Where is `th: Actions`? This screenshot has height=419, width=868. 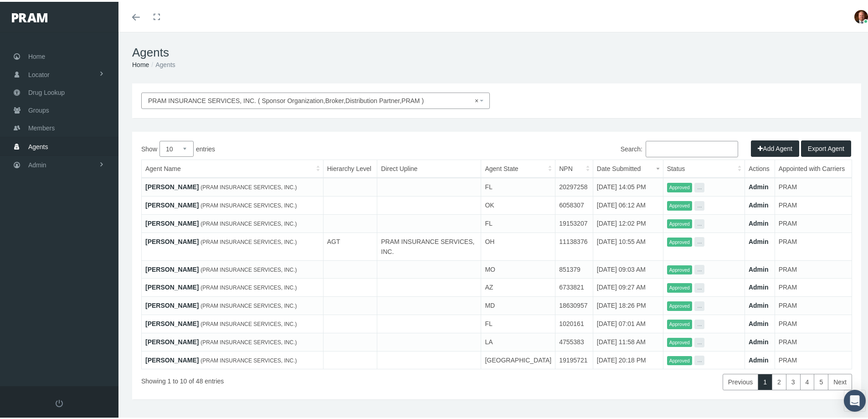
th: Actions is located at coordinates (759, 167).